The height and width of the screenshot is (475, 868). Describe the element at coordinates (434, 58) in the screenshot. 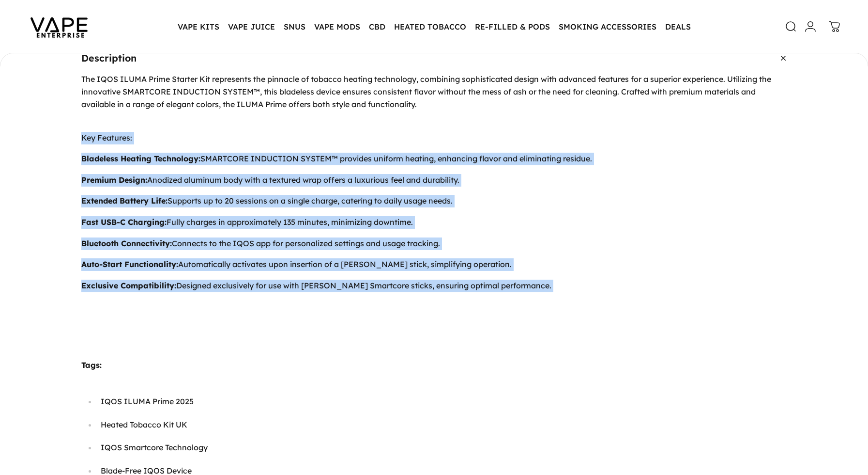

I see `summary: Description` at that location.